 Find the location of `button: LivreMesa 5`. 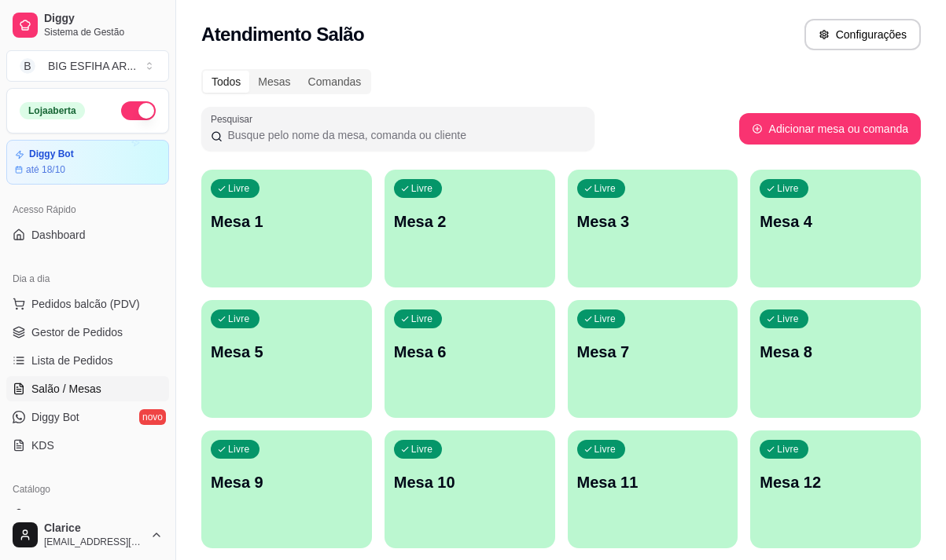

button: LivreMesa 5 is located at coordinates (286, 360).